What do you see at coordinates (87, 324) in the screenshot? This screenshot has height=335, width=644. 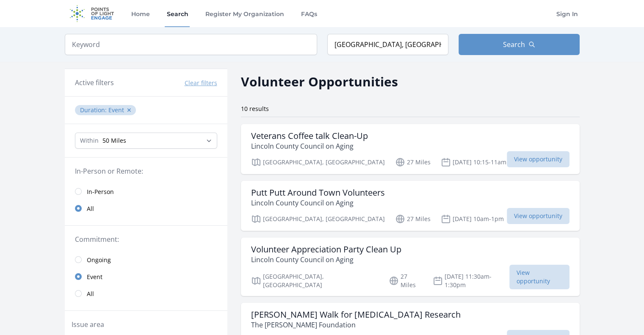 I see `legend: Issue area` at bounding box center [87, 324].